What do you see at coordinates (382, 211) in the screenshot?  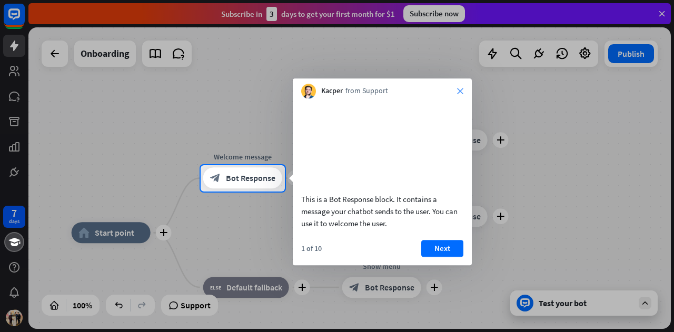 I see `div: This is a Bot Response block. It contains a message your chatbot sends to the user. You can use i...` at bounding box center [382, 211].